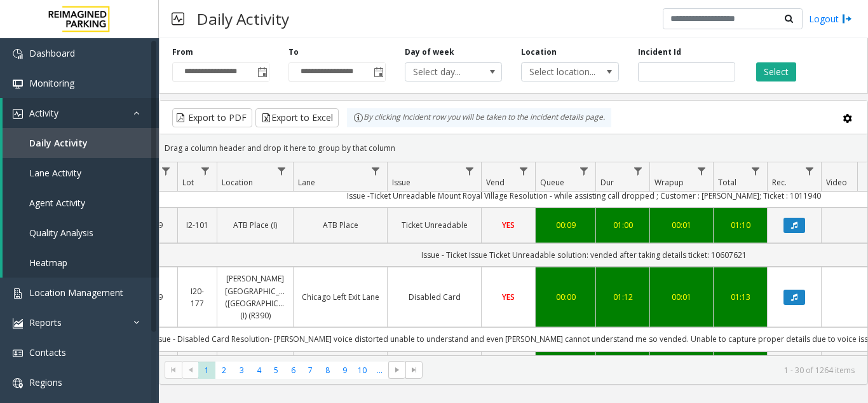  What do you see at coordinates (726, 182) in the screenshot?
I see `span: Total` at bounding box center [726, 182].